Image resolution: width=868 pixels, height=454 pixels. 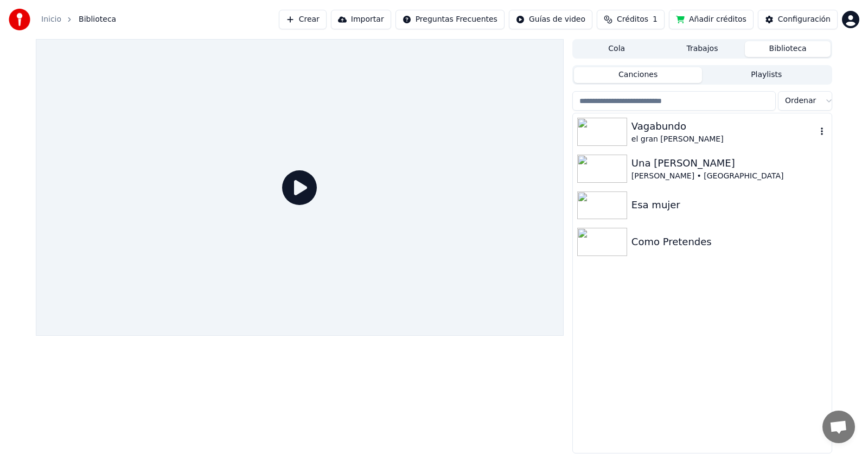 I want to click on button: Trabajos, so click(x=703, y=49).